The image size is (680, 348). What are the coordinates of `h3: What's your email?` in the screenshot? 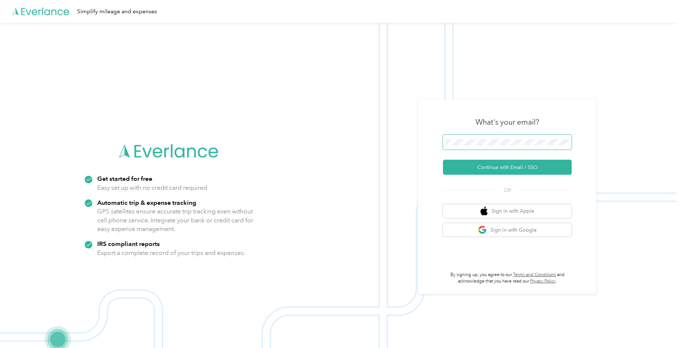 It's located at (507, 122).